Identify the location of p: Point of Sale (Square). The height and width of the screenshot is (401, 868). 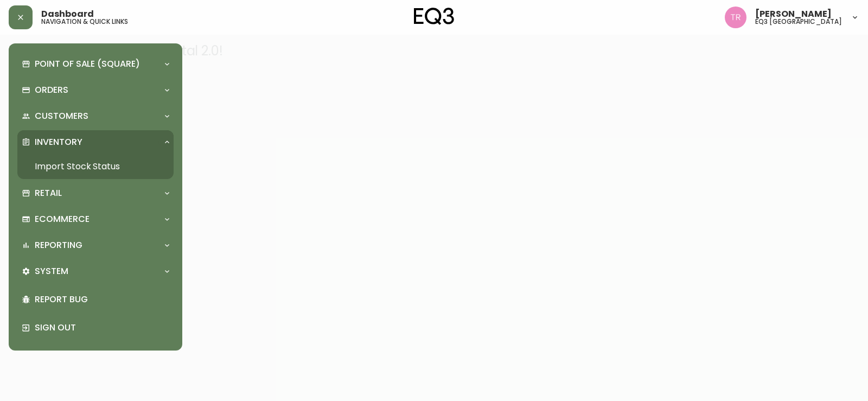
(87, 64).